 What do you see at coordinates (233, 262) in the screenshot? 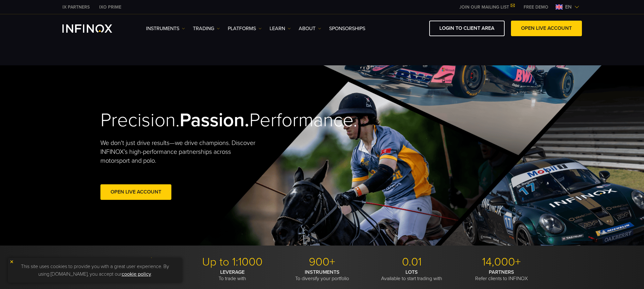
I see `p: Up to 1:1000` at bounding box center [233, 262].